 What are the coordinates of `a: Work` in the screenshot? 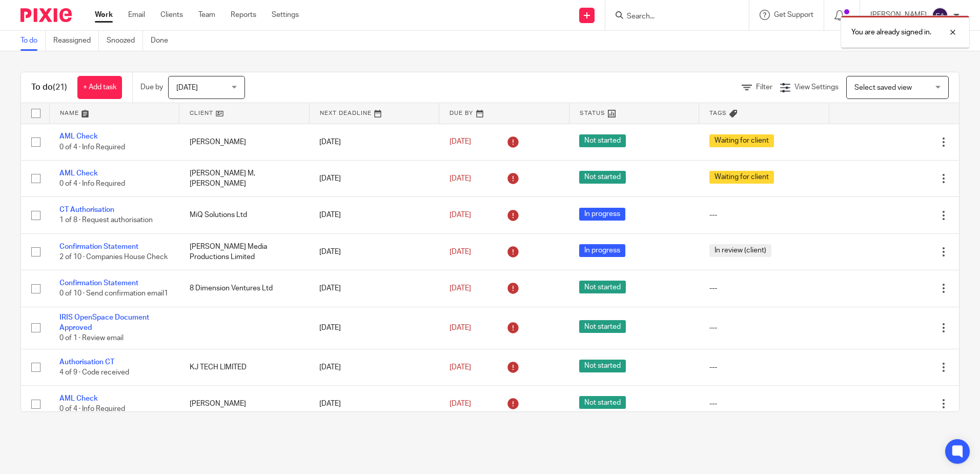 It's located at (103, 15).